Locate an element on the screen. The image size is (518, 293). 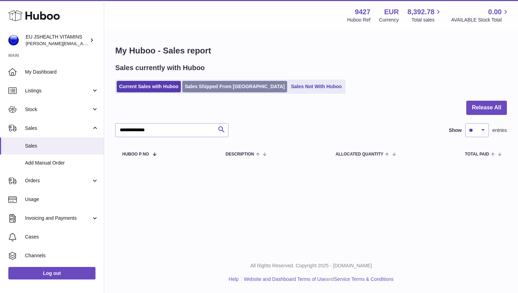
span: entries is located at coordinates (499, 130).